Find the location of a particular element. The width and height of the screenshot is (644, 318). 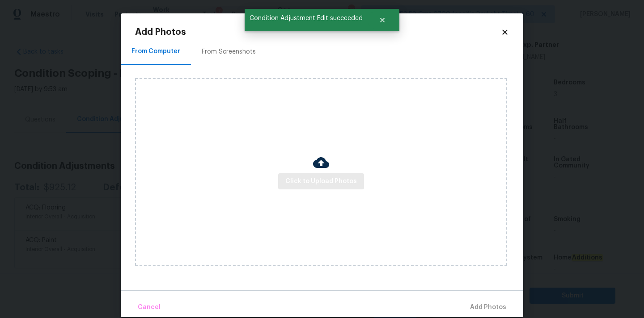

button: Close is located at coordinates (382, 20).